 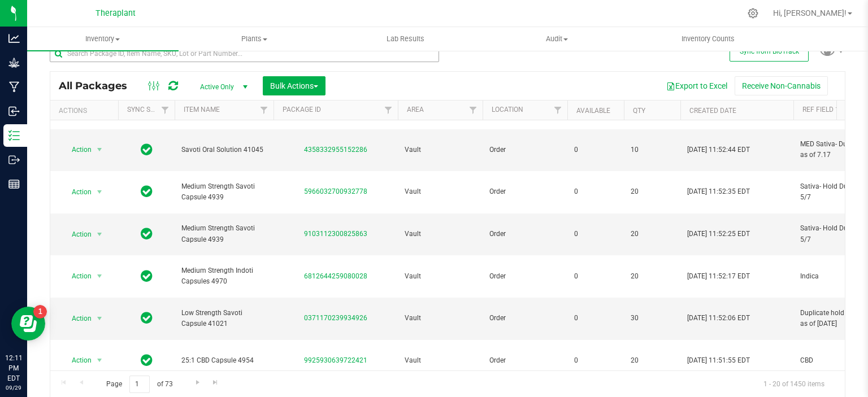 What do you see at coordinates (215, 383) in the screenshot?
I see `a: Go to the last page` at bounding box center [215, 383].